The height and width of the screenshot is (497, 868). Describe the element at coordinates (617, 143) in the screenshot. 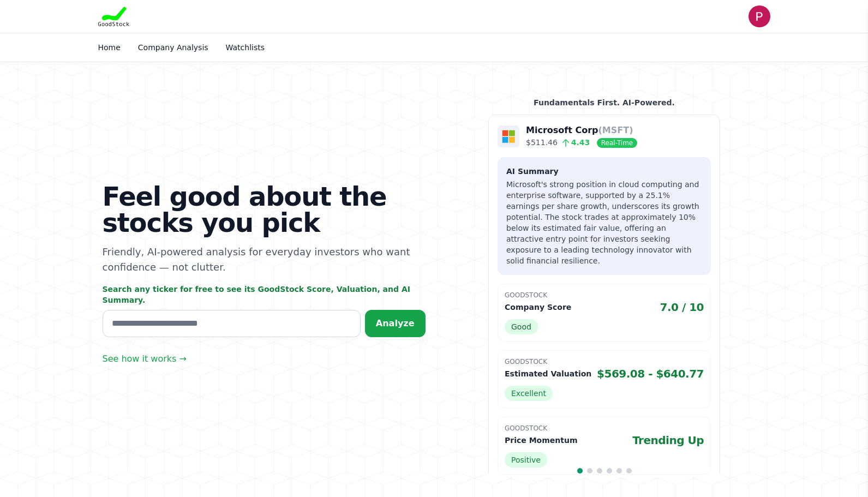

I see `span: Real-Time` at that location.